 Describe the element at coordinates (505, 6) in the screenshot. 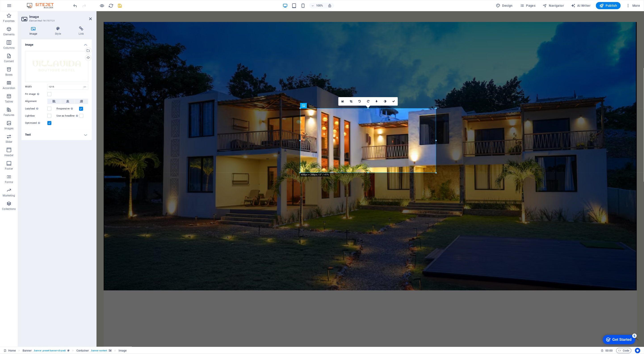

I see `span: Design` at that location.